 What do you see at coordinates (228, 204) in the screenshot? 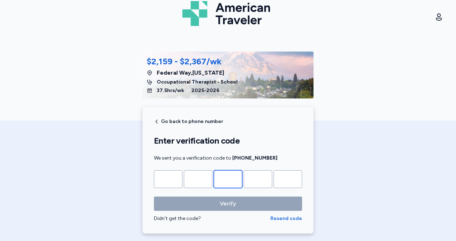
I see `span: Verify` at bounding box center [228, 204].